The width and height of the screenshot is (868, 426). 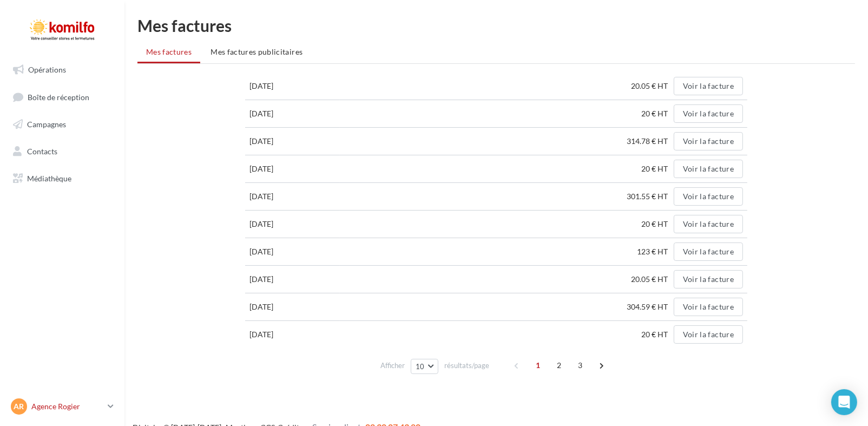 I want to click on span: Boîte de réception, so click(x=58, y=96).